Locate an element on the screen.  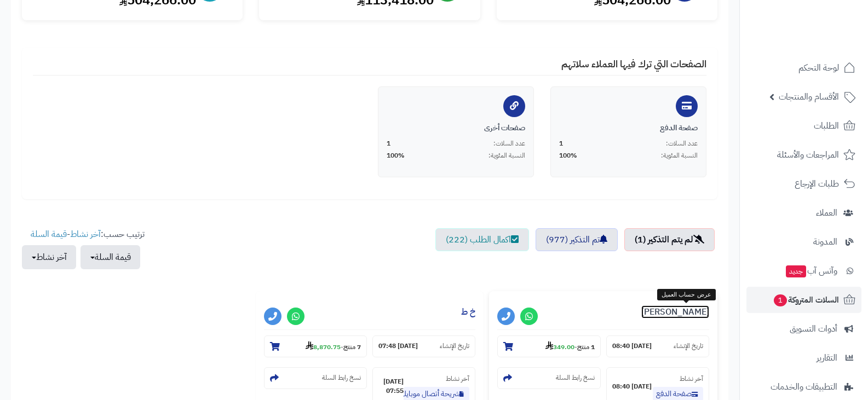
a: أدوات التسويق is located at coordinates (804, 329).